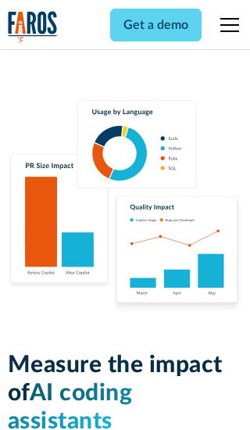 This screenshot has width=250, height=430. I want to click on div: menu, so click(227, 25).